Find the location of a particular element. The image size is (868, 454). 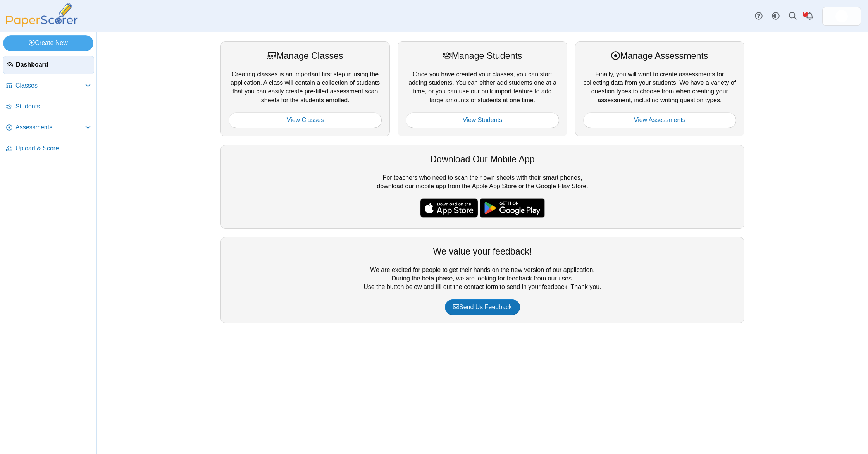

span: Assessments is located at coordinates (50, 127).